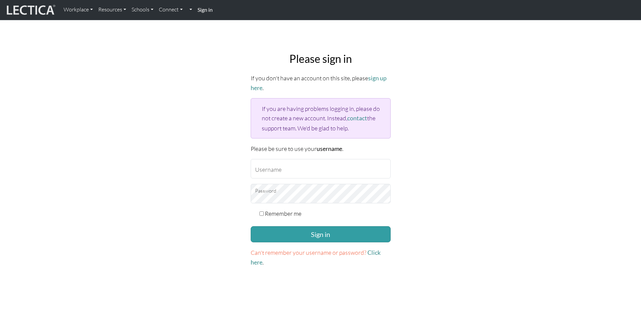 The width and height of the screenshot is (641, 322). Describe the element at coordinates (78, 10) in the screenshot. I see `a: Workplace` at that location.